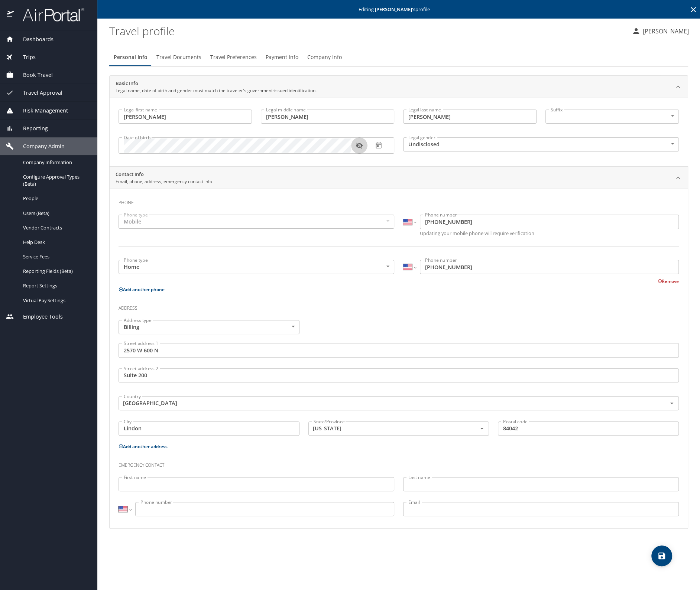 The image size is (700, 590). What do you see at coordinates (39, 147) in the screenshot?
I see `span: Company Admin` at bounding box center [39, 147].